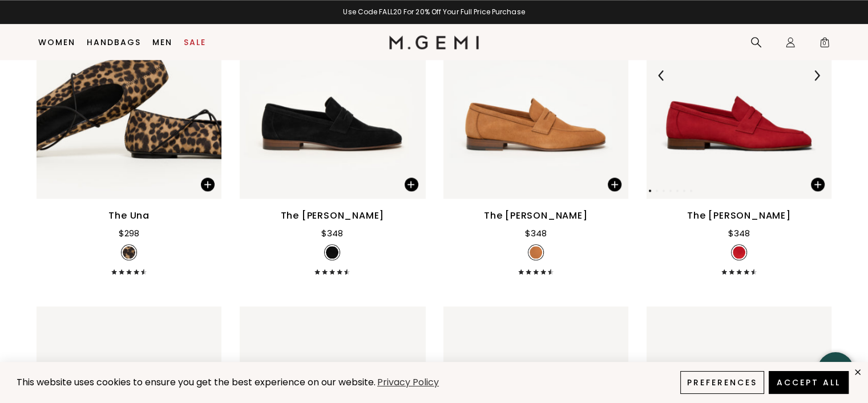 The width and height of the screenshot is (868, 403). I want to click on button: Accept All, so click(809, 382).